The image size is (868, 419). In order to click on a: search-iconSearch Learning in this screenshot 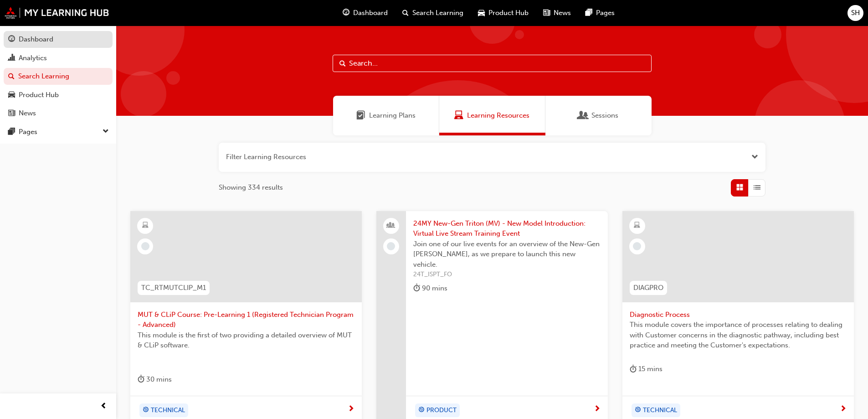, I will do `click(433, 13)`.